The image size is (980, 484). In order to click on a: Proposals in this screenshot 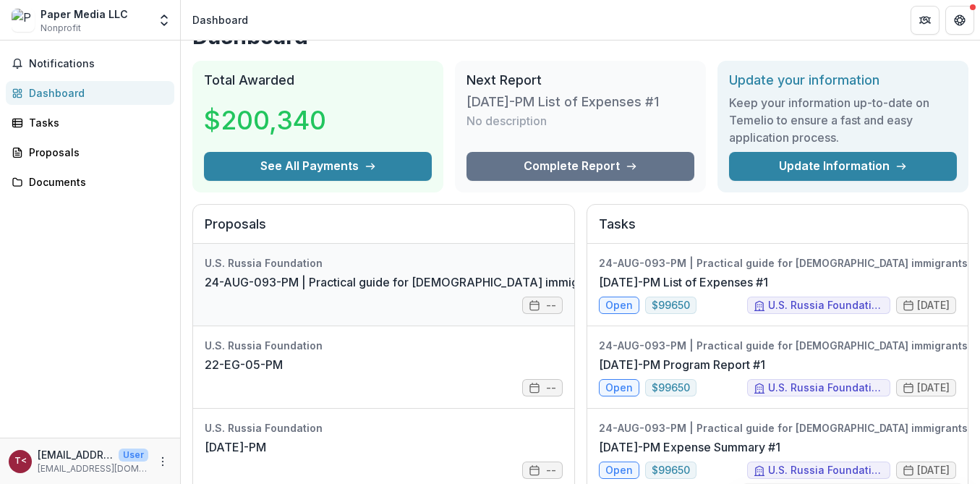, I will do `click(90, 152)`.